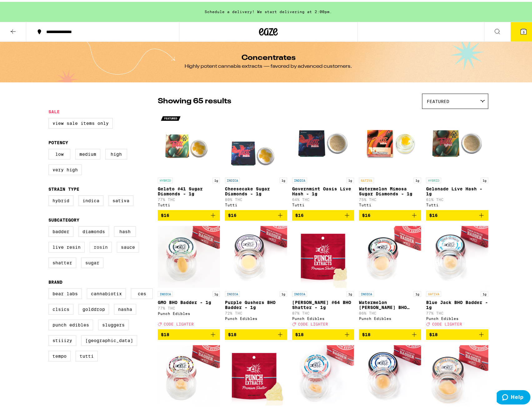 This screenshot has width=532, height=407. Describe the element at coordinates (189, 276) in the screenshot. I see `a: Open page for GMO BHO Badder - 1g from Punch Edibles` at that location.